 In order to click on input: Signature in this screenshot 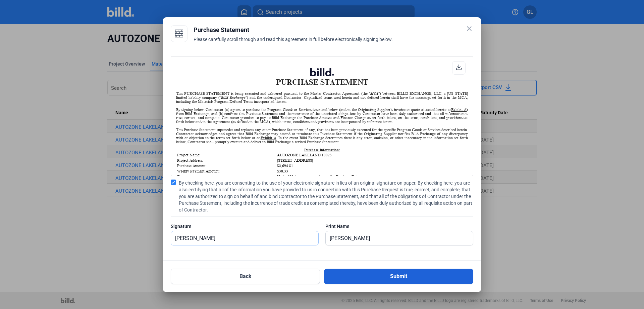, I will do `click(245, 238)`.